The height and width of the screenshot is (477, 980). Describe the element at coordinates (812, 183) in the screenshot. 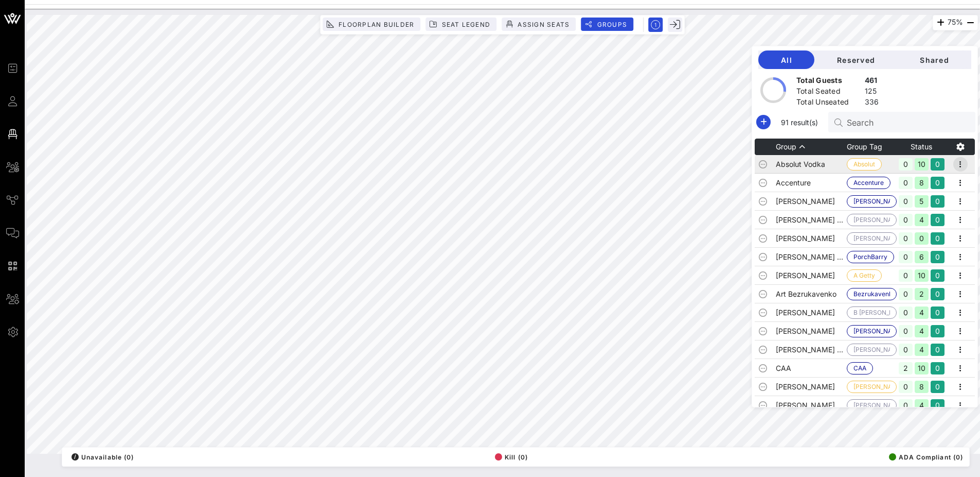

I see `td: Accenture` at that location.